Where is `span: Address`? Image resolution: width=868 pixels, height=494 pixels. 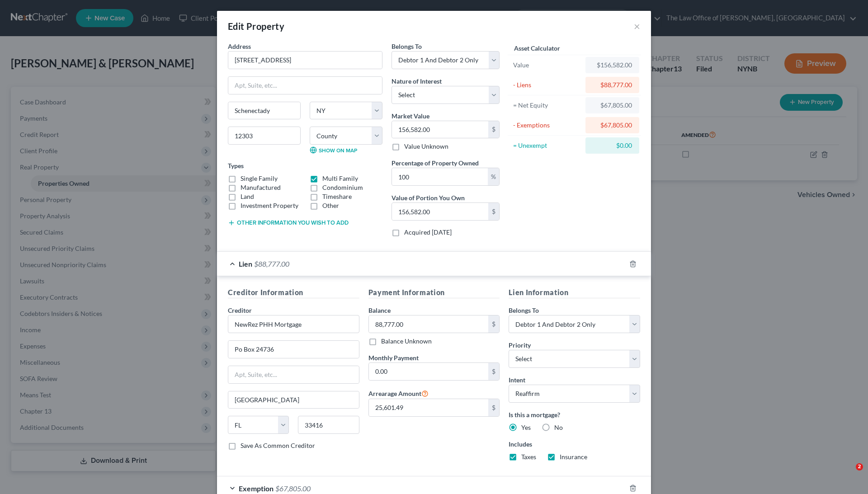 span: Address is located at coordinates (239, 46).